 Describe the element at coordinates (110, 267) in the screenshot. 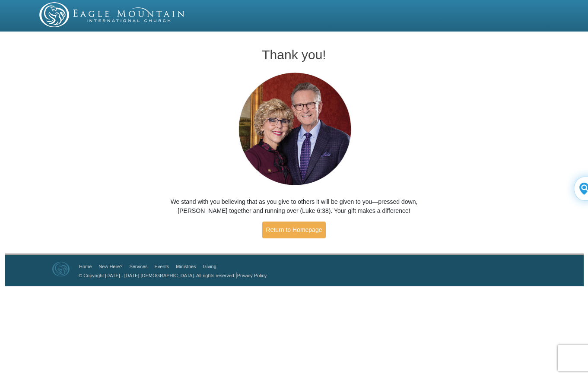

I see `a: New Here?` at that location.